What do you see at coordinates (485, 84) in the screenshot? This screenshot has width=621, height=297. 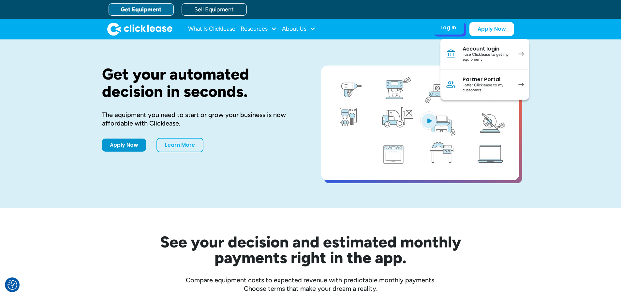 I see `a: Partner PortalI offer Clicklease to my customers.` at bounding box center [485, 84].